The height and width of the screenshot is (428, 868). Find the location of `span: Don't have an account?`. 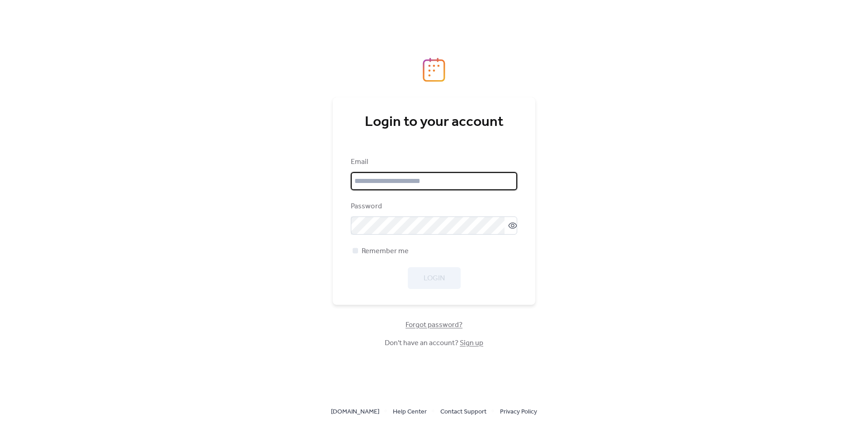

span: Don't have an account? is located at coordinates (434, 343).